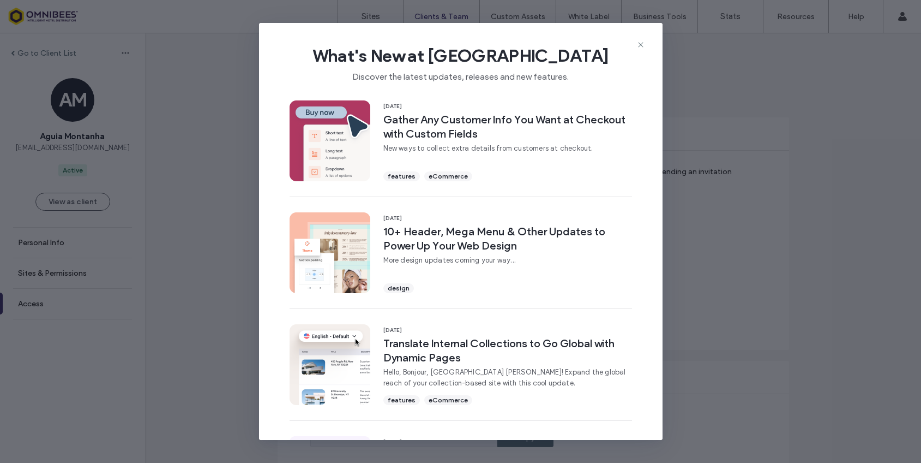 The width and height of the screenshot is (921, 463). Describe the element at coordinates (508, 350) in the screenshot. I see `span: Translate Internal Collections to Go Global with Dynamic Pages` at that location.